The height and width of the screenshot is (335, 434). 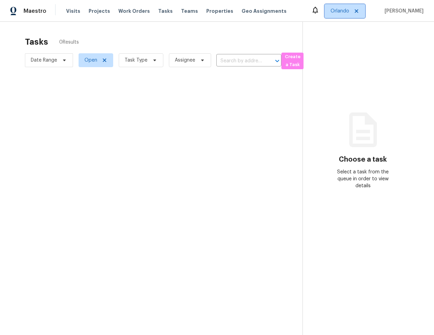 What do you see at coordinates (134, 11) in the screenshot?
I see `span: Work Orders` at bounding box center [134, 11].